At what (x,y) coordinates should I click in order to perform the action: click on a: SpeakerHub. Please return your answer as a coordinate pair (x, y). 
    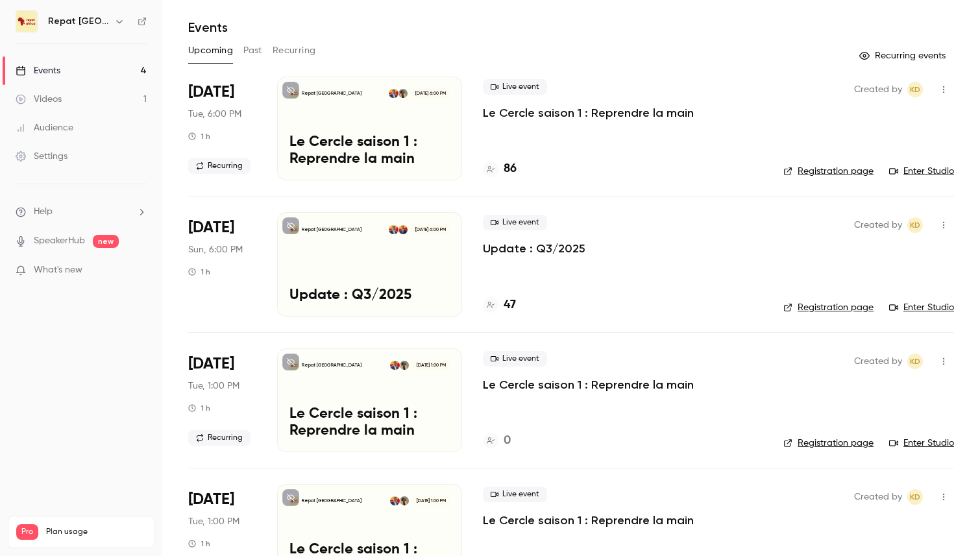
    Looking at the image, I should click on (59, 241).